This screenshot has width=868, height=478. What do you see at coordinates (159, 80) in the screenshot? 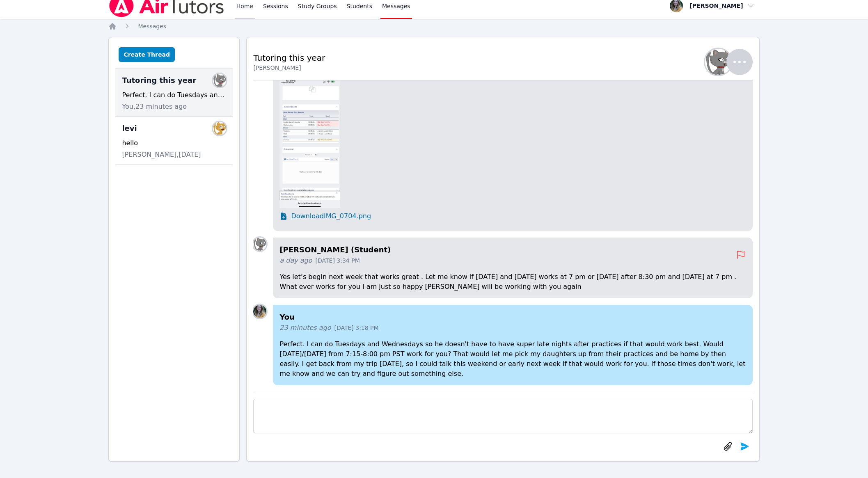
I see `span: Tutoring this year` at bounding box center [159, 80].